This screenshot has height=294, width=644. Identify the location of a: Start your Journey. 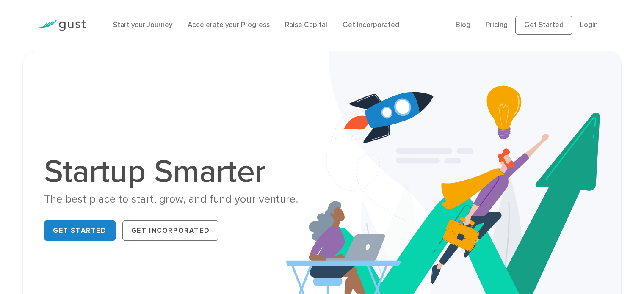
(143, 25).